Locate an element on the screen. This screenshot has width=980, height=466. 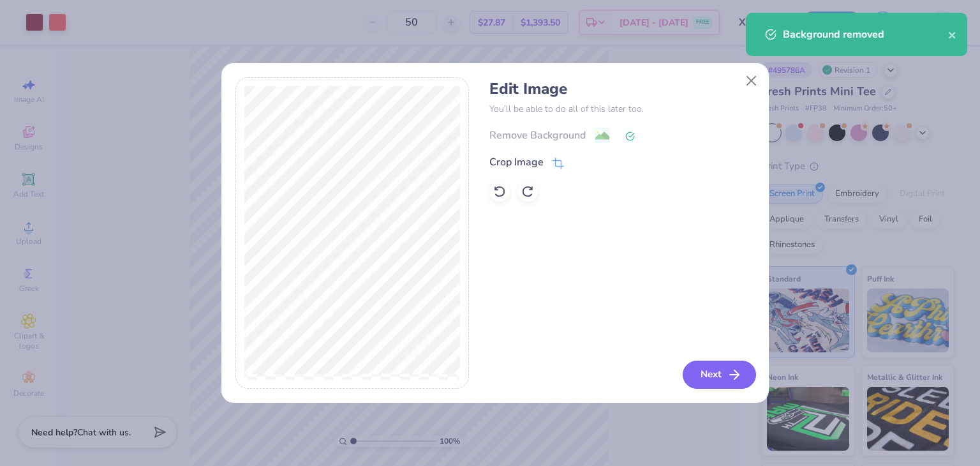
button: Next is located at coordinates (719, 374).